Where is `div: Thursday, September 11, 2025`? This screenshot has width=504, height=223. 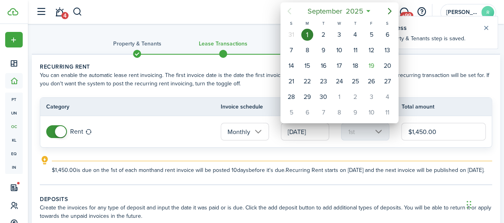
div: Thursday, September 11, 2025 is located at coordinates (355, 50).